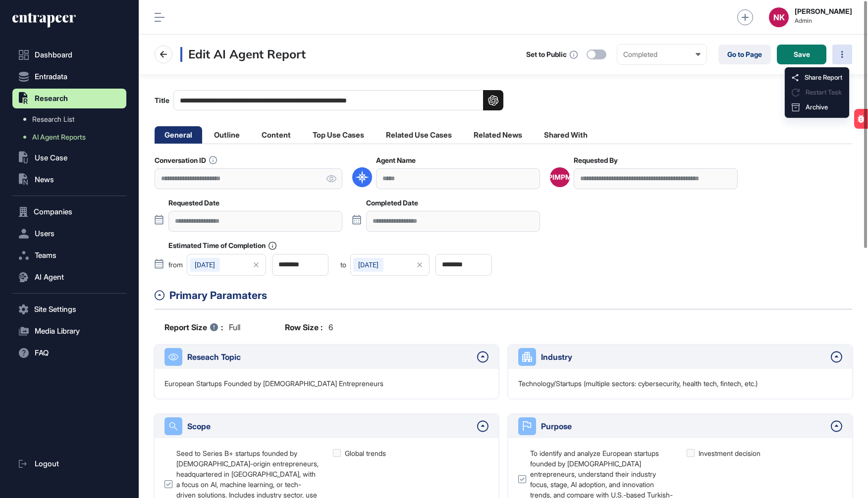  What do you see at coordinates (817, 107) in the screenshot?
I see `span: Archive` at bounding box center [817, 107].